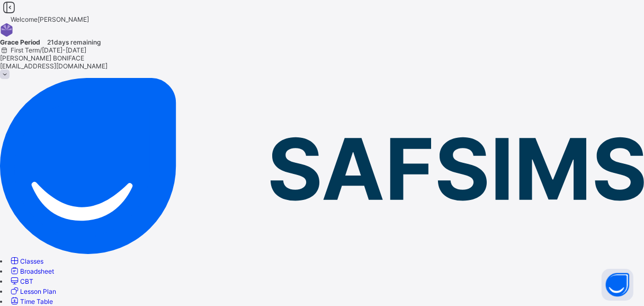 The image size is (644, 306). Describe the element at coordinates (37, 271) in the screenshot. I see `span: Broadsheet` at that location.